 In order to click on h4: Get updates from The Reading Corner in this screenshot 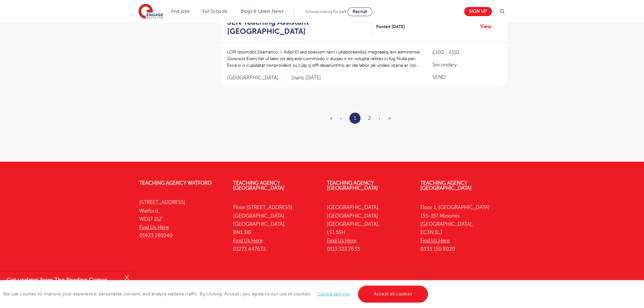, I will do `click(63, 280)`.